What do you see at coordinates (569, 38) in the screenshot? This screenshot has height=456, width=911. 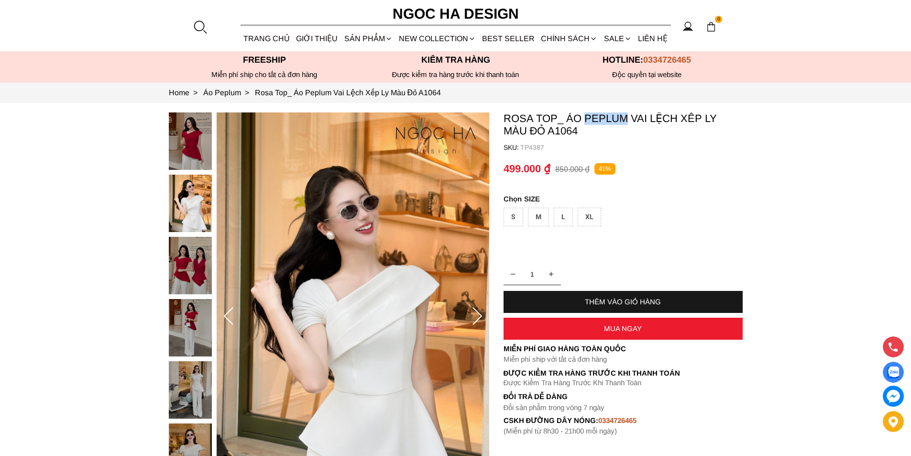 I see `div: Chính sách` at bounding box center [569, 38].